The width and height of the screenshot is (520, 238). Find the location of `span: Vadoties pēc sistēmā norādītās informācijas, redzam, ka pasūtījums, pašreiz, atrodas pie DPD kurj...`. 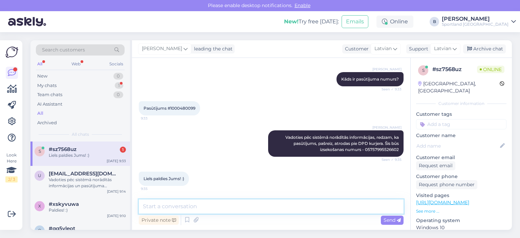

span: Vadoties pēc sistēmā norādītās informācijas, redzam, ka pasūtījums, pašreiz, atrodas pie DPD kurj... is located at coordinates (343, 143).